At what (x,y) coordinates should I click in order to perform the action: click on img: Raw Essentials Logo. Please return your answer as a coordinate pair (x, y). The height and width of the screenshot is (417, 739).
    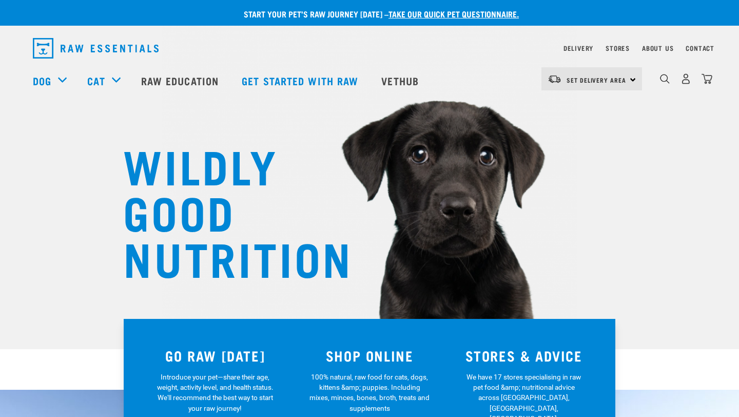
    Looking at the image, I should click on (96, 48).